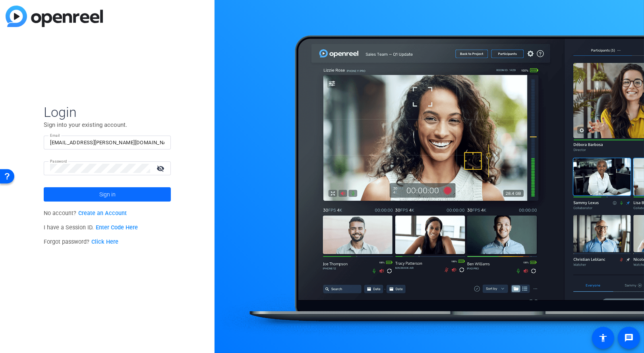 The width and height of the screenshot is (644, 353). Describe the element at coordinates (107, 125) in the screenshot. I see `p: Sign into your existing account.` at that location.